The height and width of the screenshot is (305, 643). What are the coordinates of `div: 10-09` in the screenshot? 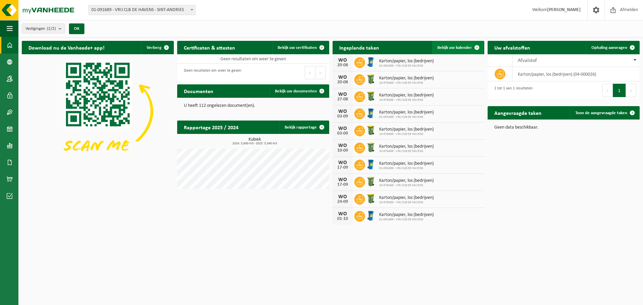 It's located at (342, 151).